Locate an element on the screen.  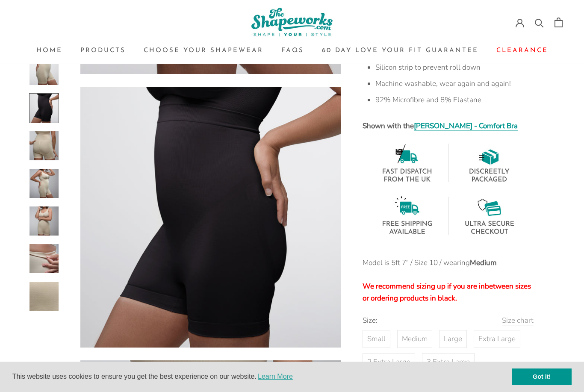
a: Search is located at coordinates (539, 22).